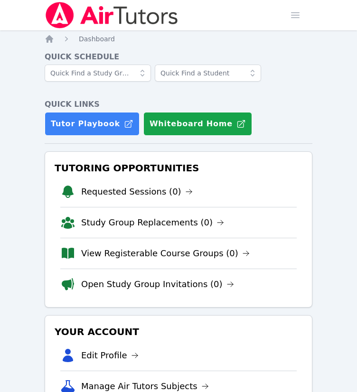  I want to click on img: Air Tutors, so click(112, 15).